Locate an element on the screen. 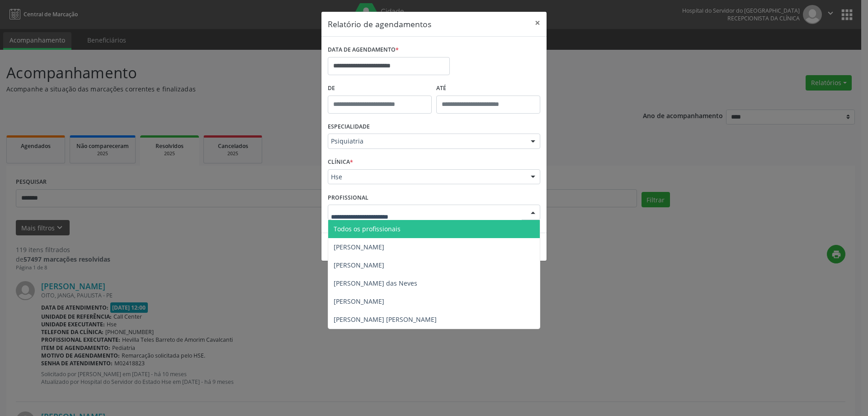 The width and height of the screenshot is (868, 416). label: ATÉ is located at coordinates (488, 88).